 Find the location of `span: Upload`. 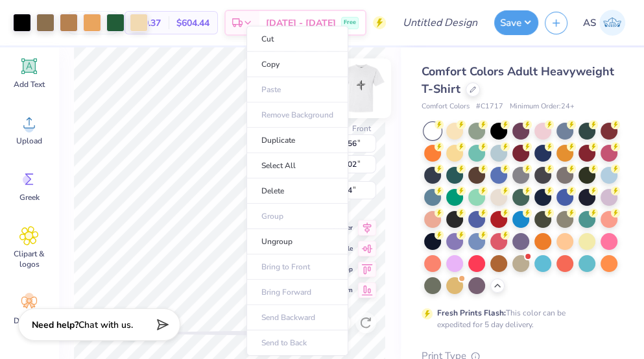

span: Upload is located at coordinates (29, 141).